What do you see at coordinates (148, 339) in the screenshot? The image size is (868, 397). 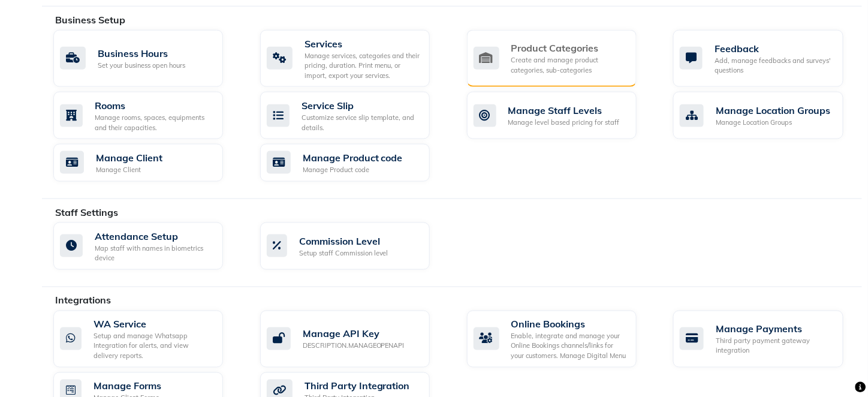 I see `a: WA ServiceSetup and manage Whatsapp Integration for alerts, and view delivery reports.` at bounding box center [148, 339].